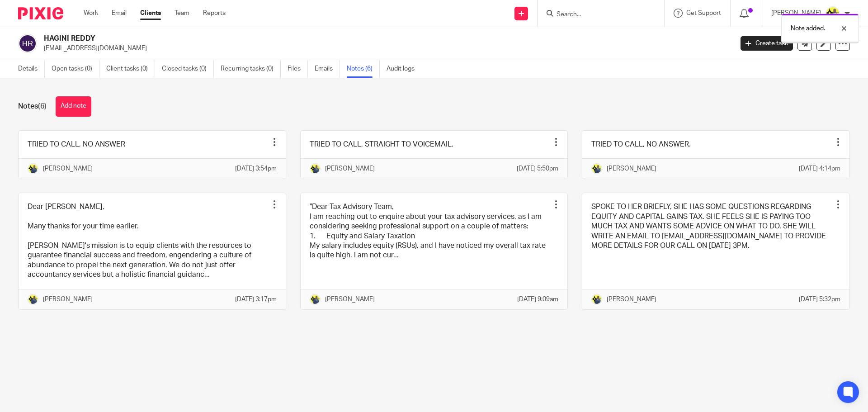 The image size is (868, 412). What do you see at coordinates (28, 43) in the screenshot?
I see `img: svg%3E` at bounding box center [28, 43].